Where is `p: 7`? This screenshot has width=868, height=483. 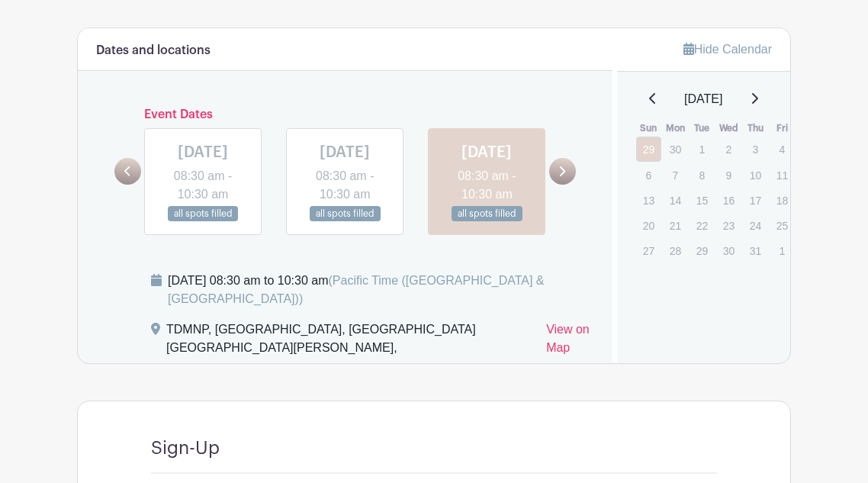 p: 7 is located at coordinates (675, 174).